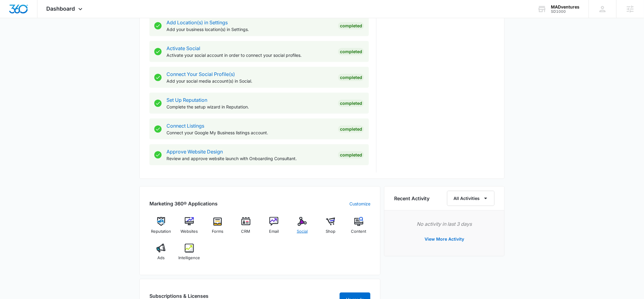  I want to click on span: CRM, so click(246, 232).